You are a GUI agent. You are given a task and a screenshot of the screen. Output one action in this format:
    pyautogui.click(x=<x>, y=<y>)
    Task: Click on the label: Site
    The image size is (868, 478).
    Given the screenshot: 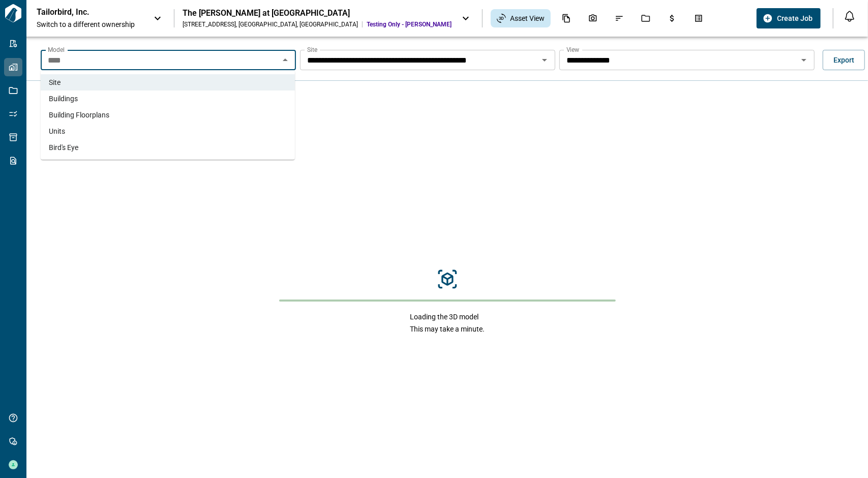 What is the action you would take?
    pyautogui.click(x=312, y=49)
    